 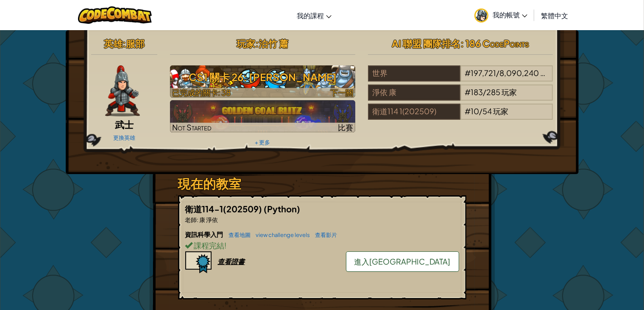 I want to click on img: CodeCombat logo, so click(x=115, y=15).